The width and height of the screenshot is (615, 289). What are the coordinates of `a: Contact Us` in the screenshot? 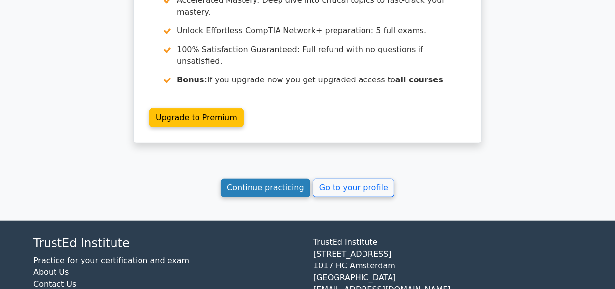 It's located at (54, 284).